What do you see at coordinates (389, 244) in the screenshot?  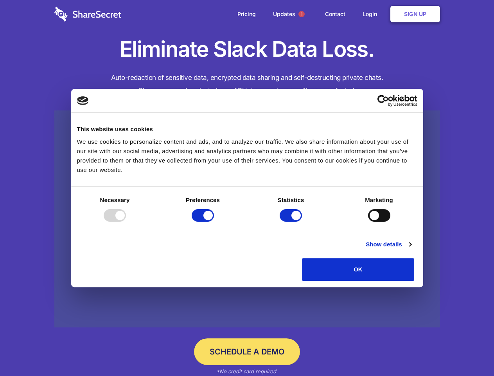 I see `a: Show details` at bounding box center [389, 244].